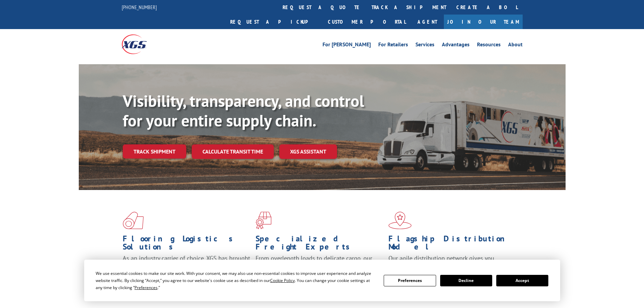 This screenshot has height=308, width=644. Describe the element at coordinates (233, 152) in the screenshot. I see `a: Calculate transit time` at that location.